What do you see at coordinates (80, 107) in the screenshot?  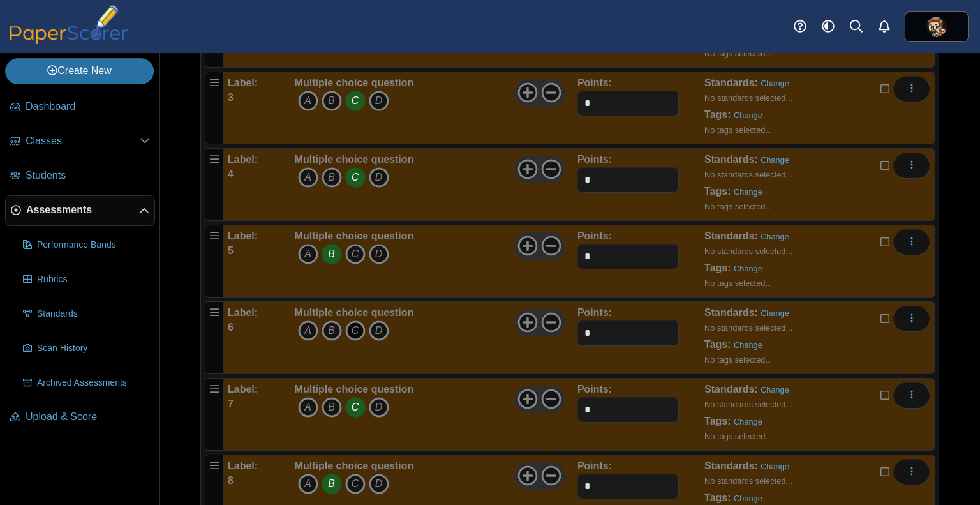 I see `a: Dashboard` at bounding box center [80, 107].